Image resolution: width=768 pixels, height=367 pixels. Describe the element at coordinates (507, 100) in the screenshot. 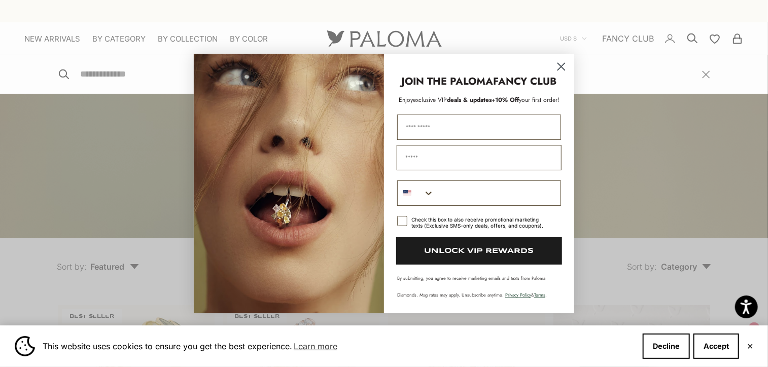

I see `span: 10% Off` at that location.